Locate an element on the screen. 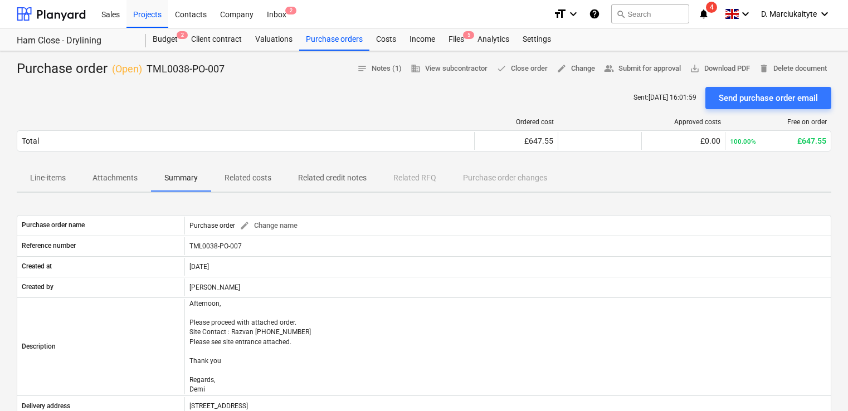 The height and width of the screenshot is (411, 848). div: Approved costs is located at coordinates (683, 122).